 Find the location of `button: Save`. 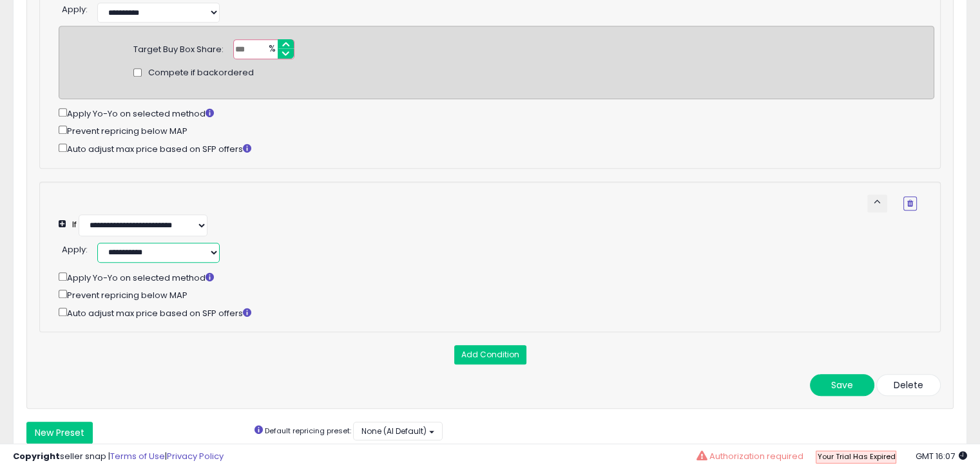

button: Save is located at coordinates (842, 385).